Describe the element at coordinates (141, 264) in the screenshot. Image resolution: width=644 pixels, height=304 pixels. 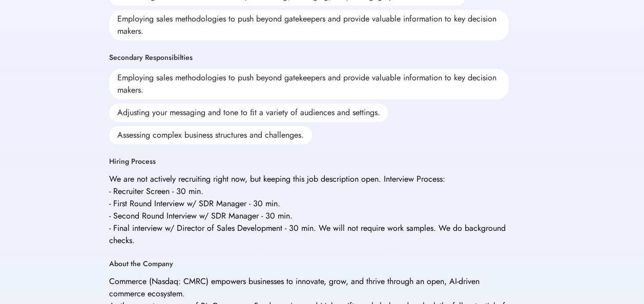
I see `div: About the Company` at that location.